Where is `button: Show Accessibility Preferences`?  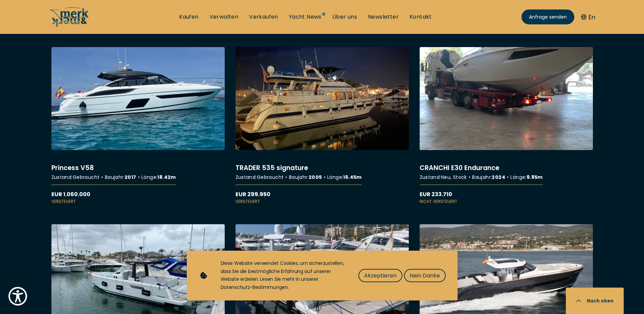
button: Show Accessibility Preferences is located at coordinates (18, 296).